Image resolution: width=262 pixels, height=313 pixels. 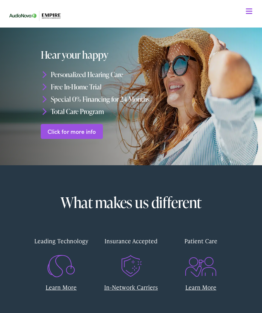 I want to click on a: Patient Care, so click(x=201, y=250).